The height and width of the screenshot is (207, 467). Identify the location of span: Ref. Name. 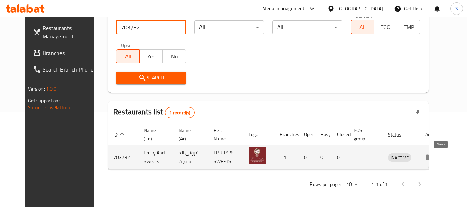
(224, 134).